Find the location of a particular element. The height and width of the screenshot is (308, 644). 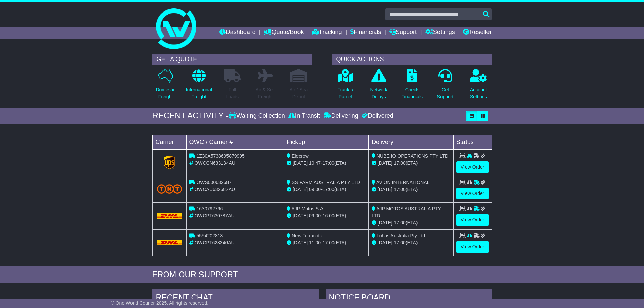

span: AJP MOTOS AUSTRALIA PTY LTD is located at coordinates (406, 212).